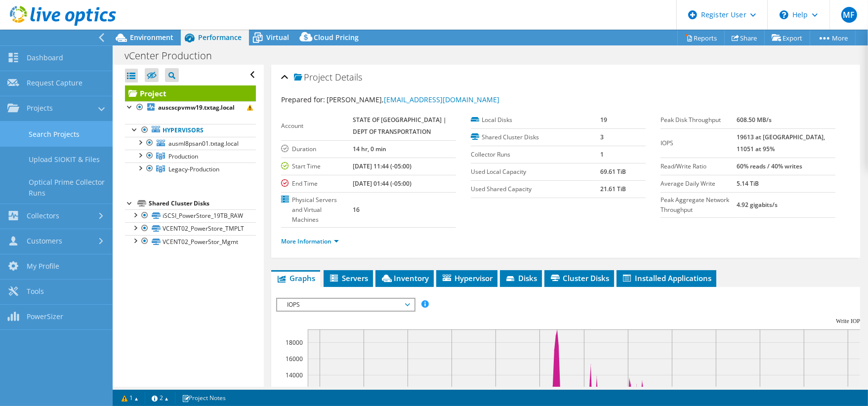 The height and width of the screenshot is (406, 868). Describe the element at coordinates (196, 107) in the screenshot. I see `b: auscscpvmw19.txtag.local` at that location.